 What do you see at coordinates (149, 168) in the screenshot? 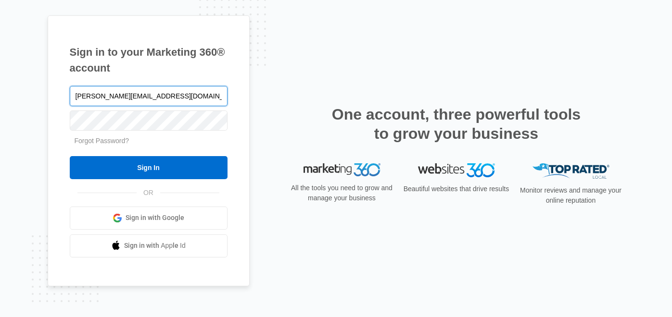
I see `input: Sign In` at bounding box center [149, 168].